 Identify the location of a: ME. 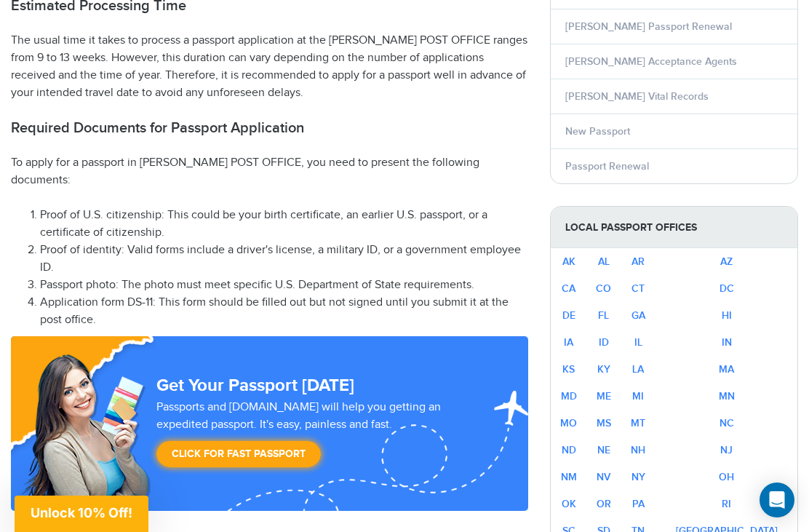
(603, 396).